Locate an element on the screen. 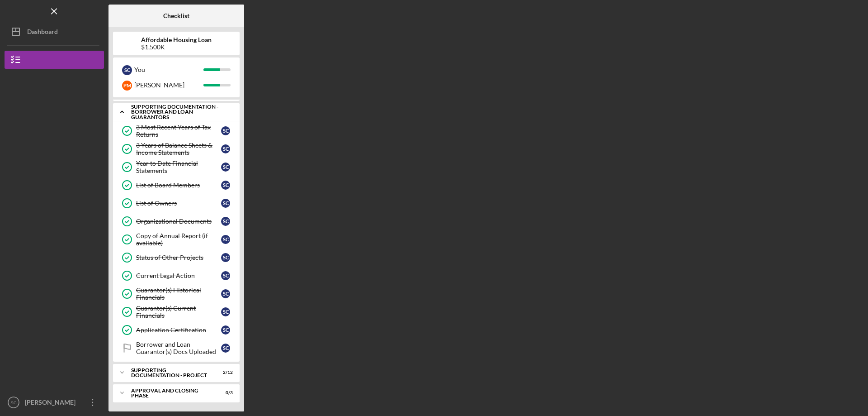 Image resolution: width=868 pixels, height=416 pixels. a: 3 Years of Balance Sheets & Income StatementsSC is located at coordinates (176, 149).